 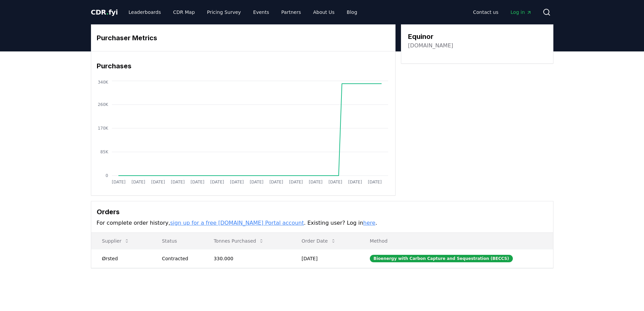 What do you see at coordinates (145, 13) in the screenshot?
I see `a: Leaderboards` at bounding box center [145, 13].